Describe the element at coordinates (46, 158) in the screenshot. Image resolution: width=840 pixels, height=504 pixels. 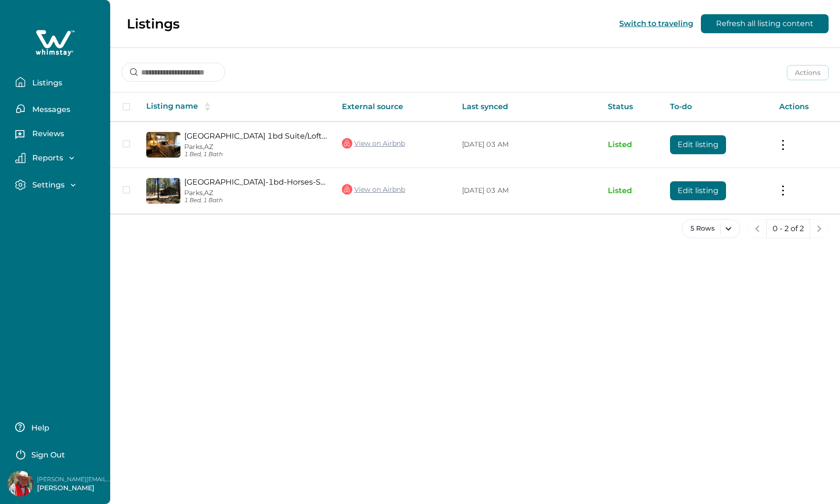
I see `p: Reports` at that location.